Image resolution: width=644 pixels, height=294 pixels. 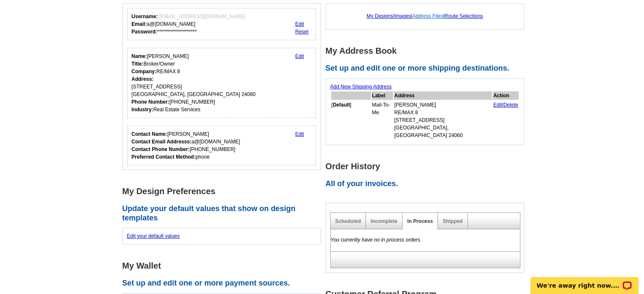 What do you see at coordinates (452, 222) in the screenshot?
I see `a: Shipped` at bounding box center [452, 222].